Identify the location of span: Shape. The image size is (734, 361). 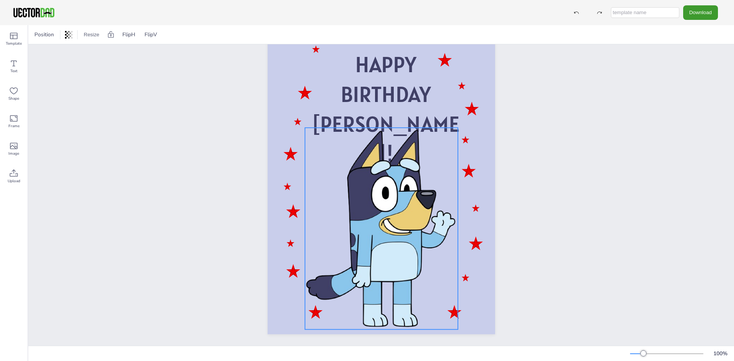
(14, 99).